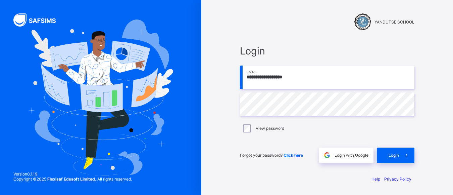 The width and height of the screenshot is (453, 195). I want to click on a: Help, so click(376, 178).